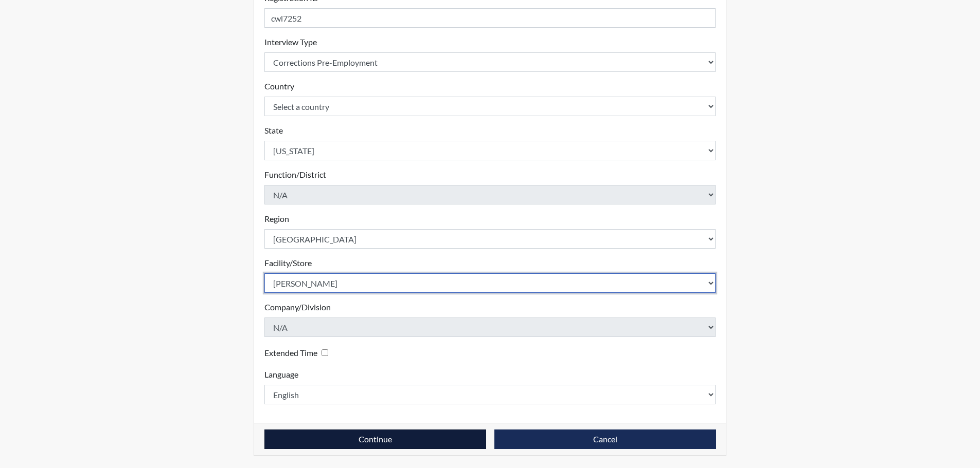  Describe the element at coordinates (279, 87) in the screenshot. I see `label: Country` at that location.